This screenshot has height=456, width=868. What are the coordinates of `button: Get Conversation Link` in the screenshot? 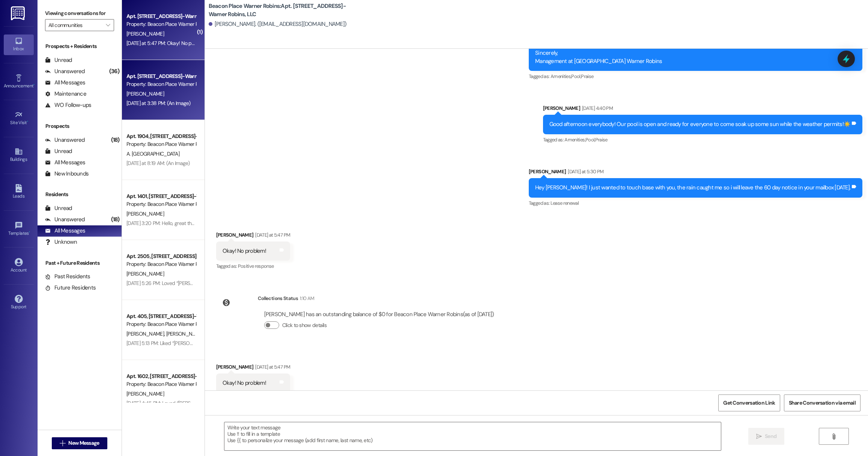 It's located at (749, 403).